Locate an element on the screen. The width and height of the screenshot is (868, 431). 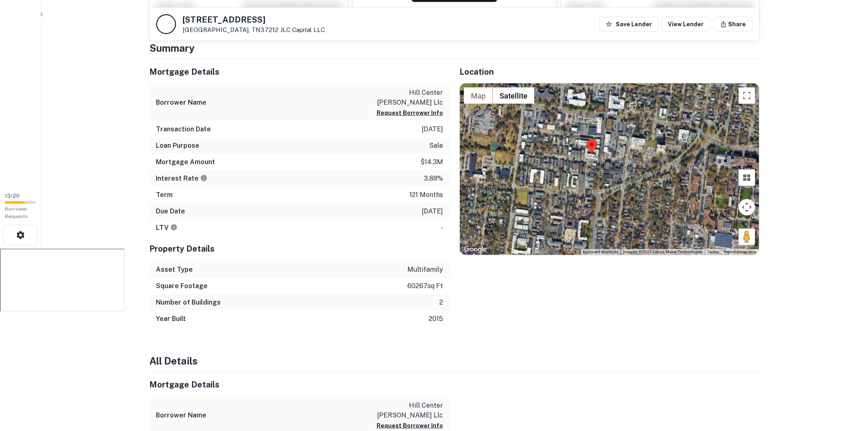
h6: Term is located at coordinates (164, 195).